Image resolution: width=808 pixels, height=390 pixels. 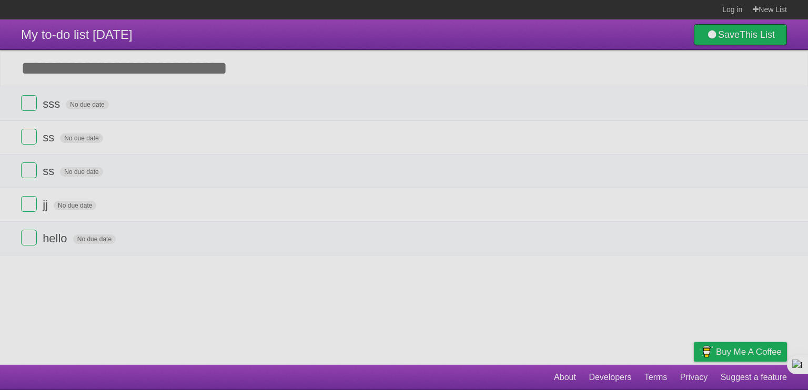 I want to click on a: SaveThis List, so click(x=740, y=35).